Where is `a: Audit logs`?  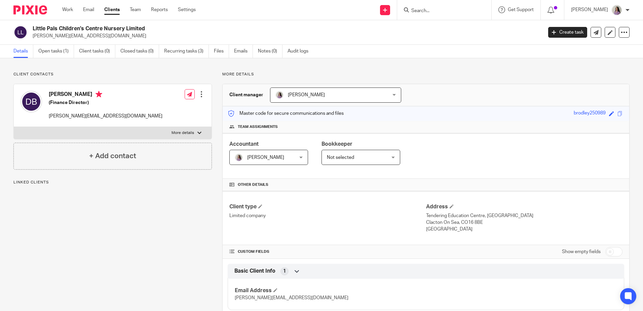
a: Audit logs is located at coordinates (300, 51).